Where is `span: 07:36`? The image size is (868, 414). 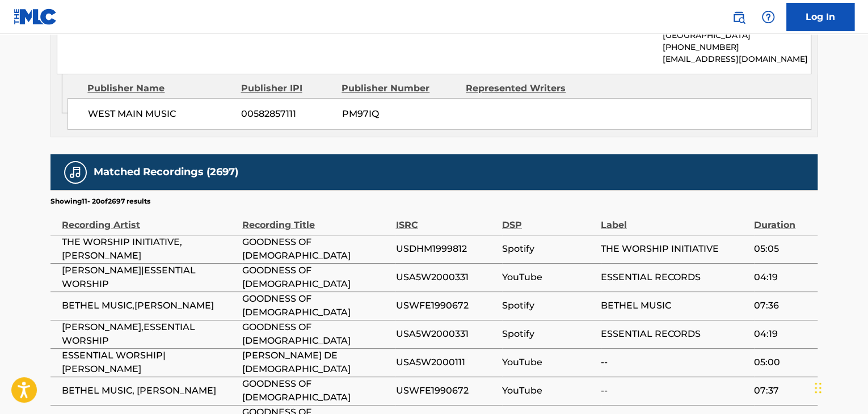
span: 07:36 is located at coordinates (783, 306).